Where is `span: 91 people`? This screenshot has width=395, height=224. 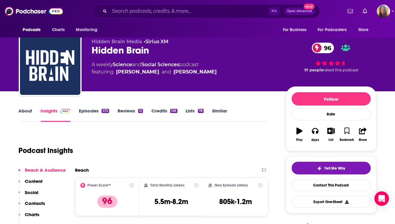
span: 91 people is located at coordinates (314, 70).